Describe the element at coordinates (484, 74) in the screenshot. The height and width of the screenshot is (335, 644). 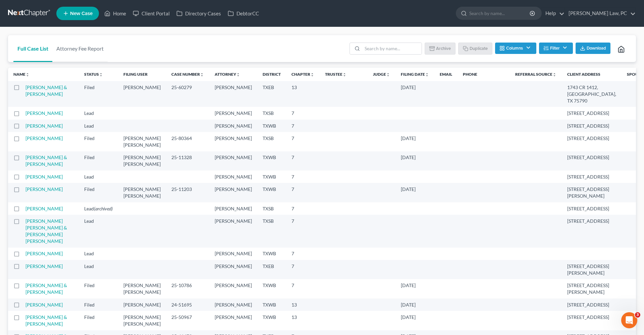
I see `th: Phone` at that location.